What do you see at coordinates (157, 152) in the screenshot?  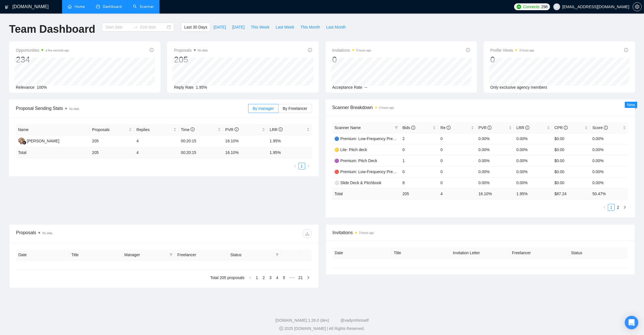 I see `td: 4` at bounding box center [157, 152].